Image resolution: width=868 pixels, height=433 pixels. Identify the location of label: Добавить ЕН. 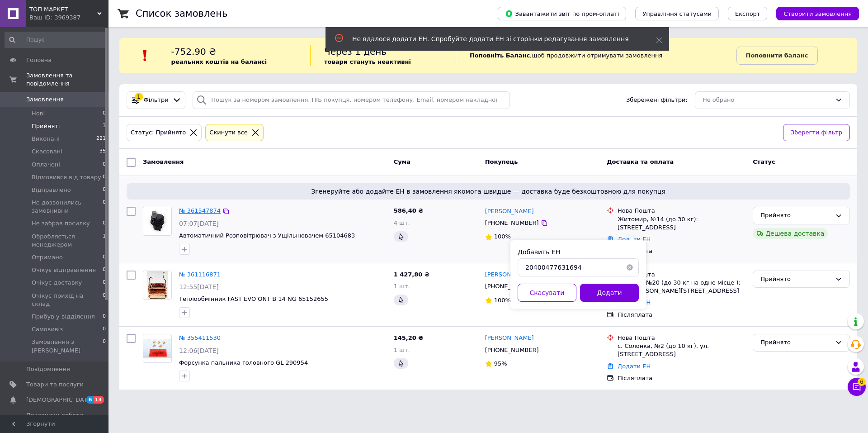
(539, 253).